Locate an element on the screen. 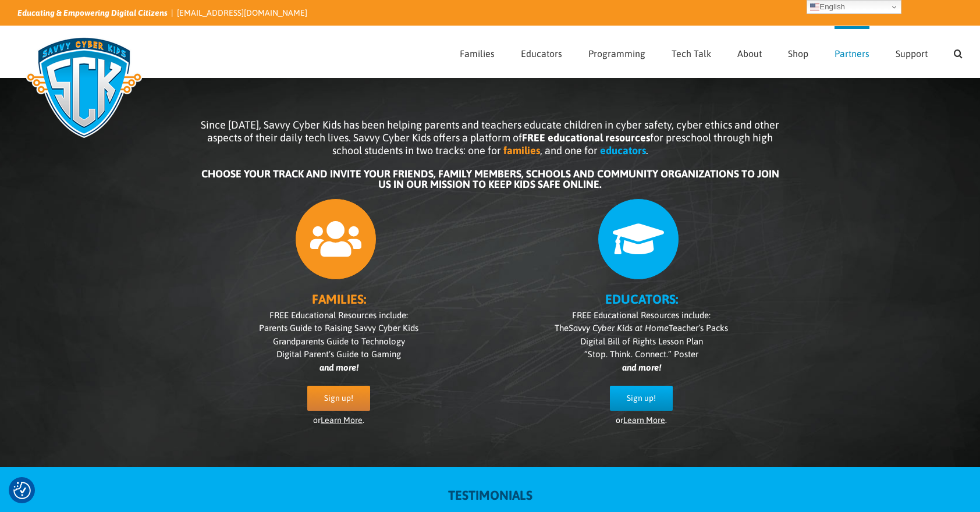  i: Educating & Empowering Digital Citizens is located at coordinates (92, 13).